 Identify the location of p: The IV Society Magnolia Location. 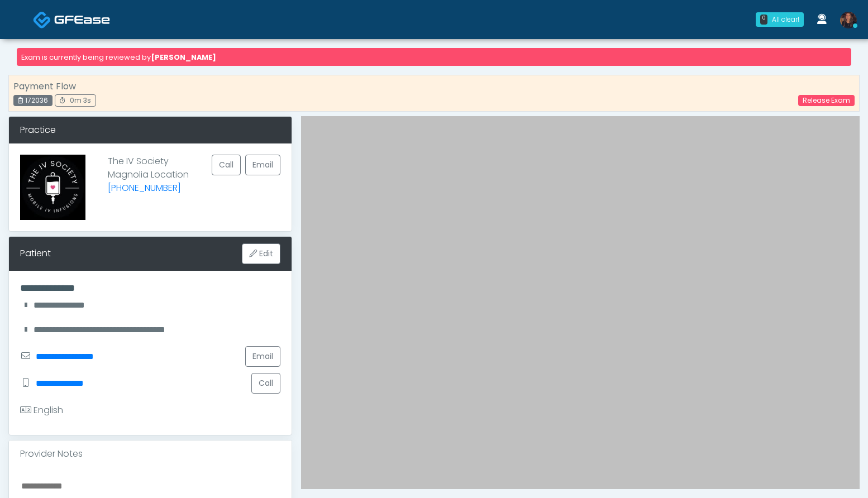
(148, 182).